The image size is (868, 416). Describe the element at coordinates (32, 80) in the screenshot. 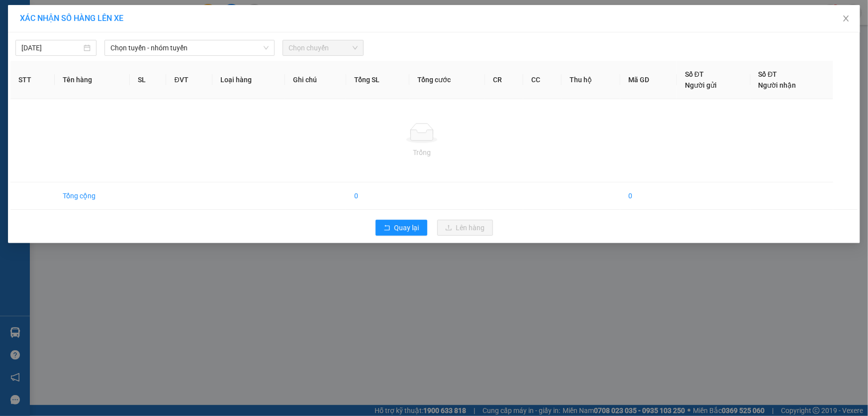

I see `th: STT` at that location.